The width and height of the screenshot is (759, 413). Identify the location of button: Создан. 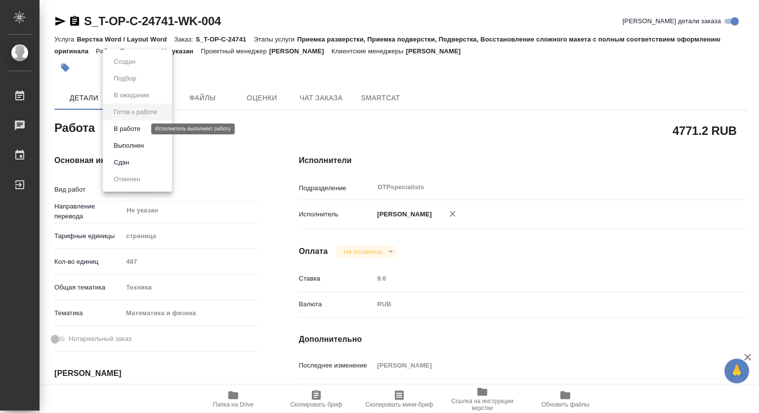
(125, 62).